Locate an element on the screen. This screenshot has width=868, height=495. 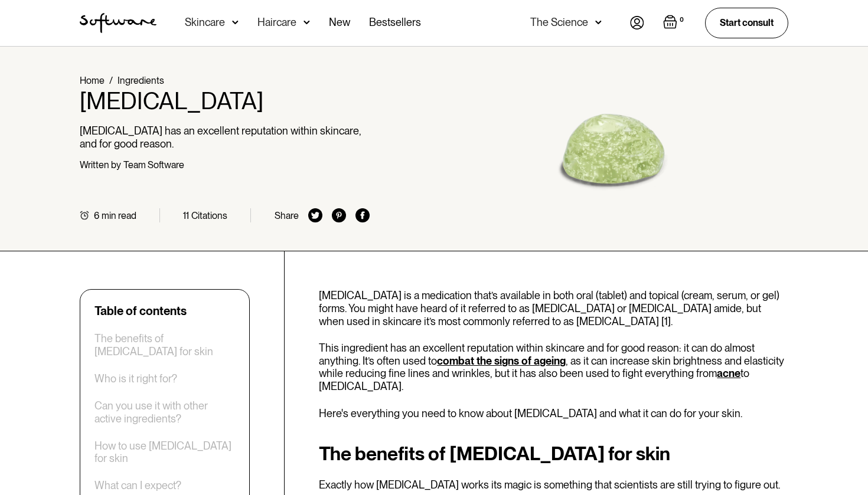
div: The Science is located at coordinates (559, 22).